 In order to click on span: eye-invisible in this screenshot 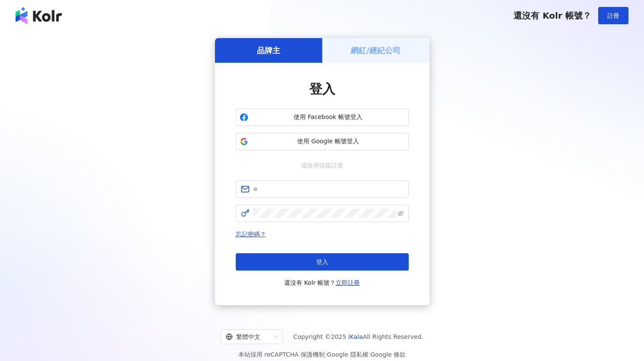, I will do `click(401, 213)`.